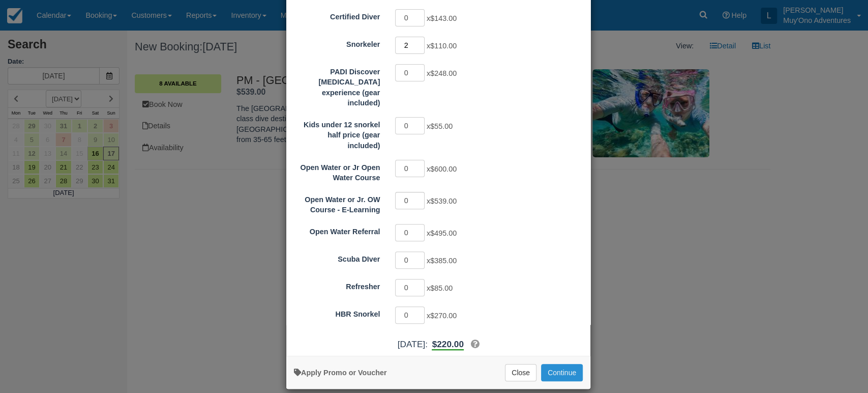  Describe the element at coordinates (409, 233) in the screenshot. I see `input: Open Water Referral` at that location.